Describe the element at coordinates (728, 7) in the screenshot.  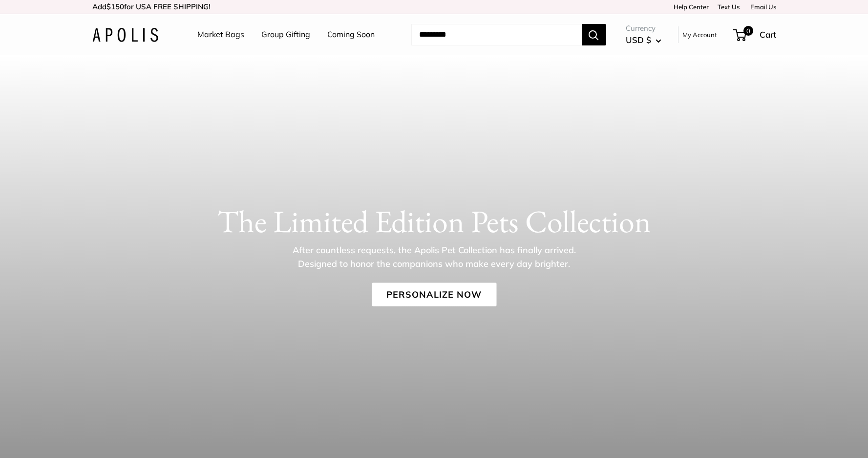
I see `a: Text Us` at that location.